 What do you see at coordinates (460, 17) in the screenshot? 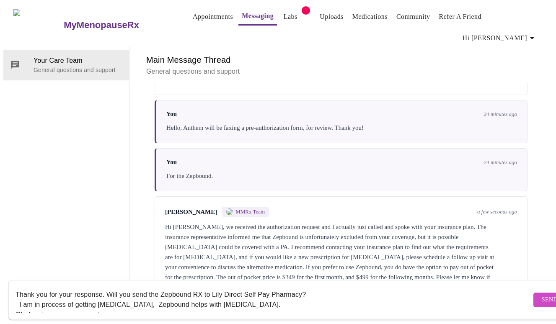
I see `button: Refer a Friend` at bounding box center [460, 17].